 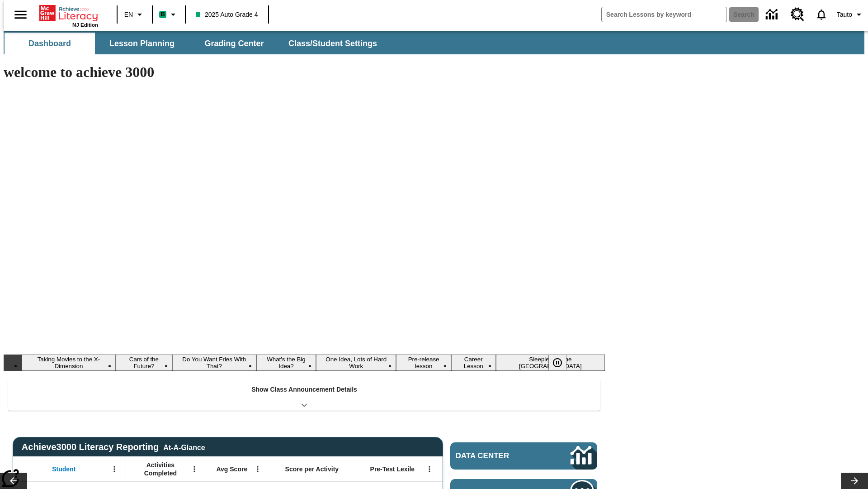 What do you see at coordinates (855, 481) in the screenshot?
I see `button: Lesson carousel, Next` at bounding box center [855, 481].